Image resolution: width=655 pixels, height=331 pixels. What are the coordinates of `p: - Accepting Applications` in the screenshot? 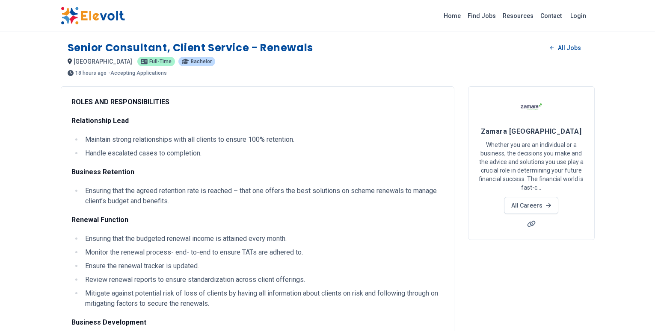 It's located at (137, 73).